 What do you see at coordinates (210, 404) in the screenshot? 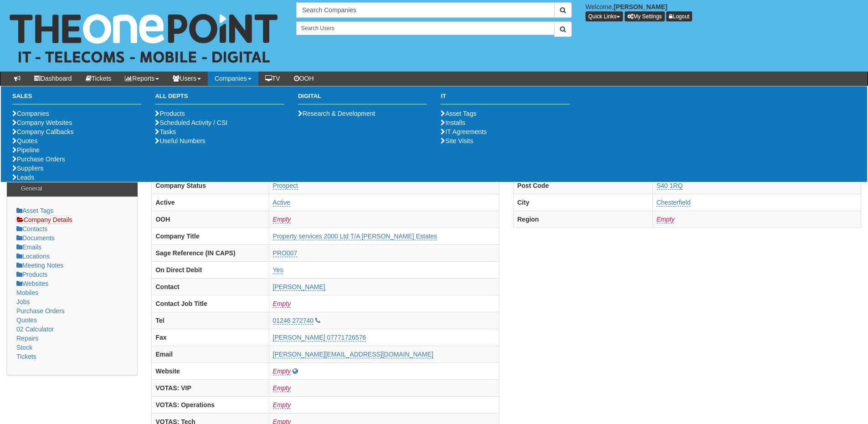
I see `th: VOTAS: Operations` at bounding box center [210, 404].